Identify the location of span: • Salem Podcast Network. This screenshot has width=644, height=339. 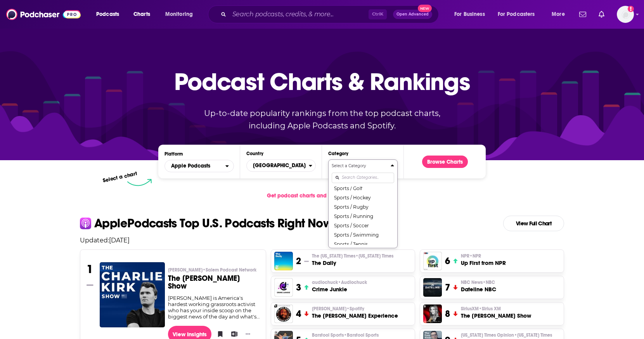
(229, 270).